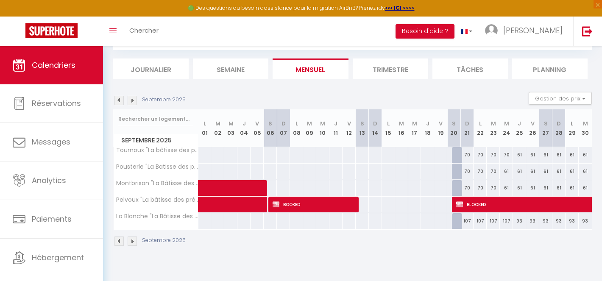 The width and height of the screenshot is (602, 281). What do you see at coordinates (217, 128) in the screenshot?
I see `th: 02` at bounding box center [217, 128].